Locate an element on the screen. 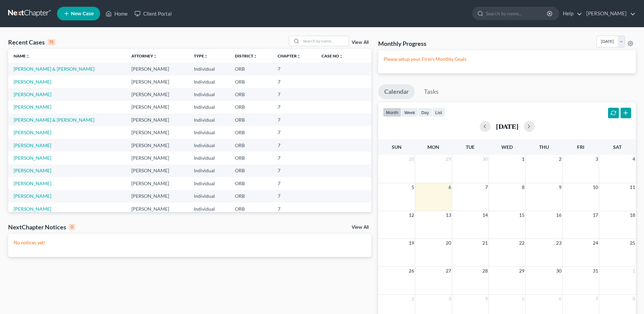  span: 23 is located at coordinates (558, 243).